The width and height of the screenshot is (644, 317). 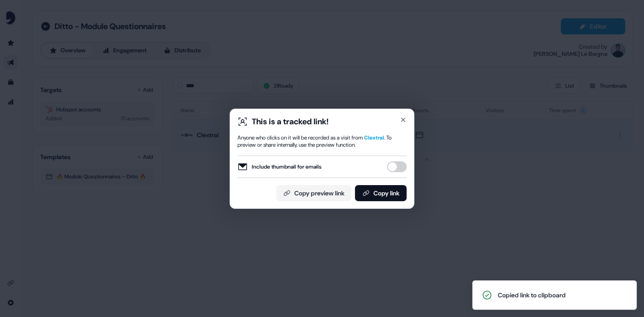 What do you see at coordinates (374, 138) in the screenshot?
I see `span: Clextral` at bounding box center [374, 138].